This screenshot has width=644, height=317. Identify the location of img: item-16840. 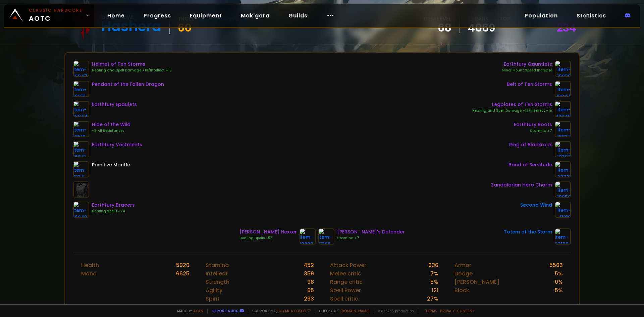
(81, 209).